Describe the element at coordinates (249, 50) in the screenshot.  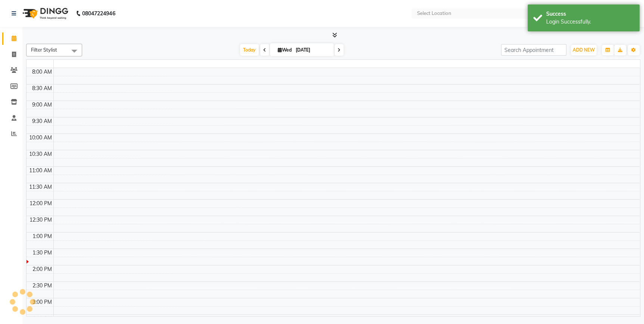
I see `span: Today` at that location.